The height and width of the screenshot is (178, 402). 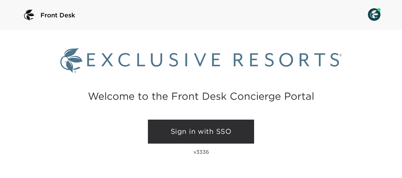 What do you see at coordinates (201, 132) in the screenshot?
I see `a: Sign in with SSO` at bounding box center [201, 132].